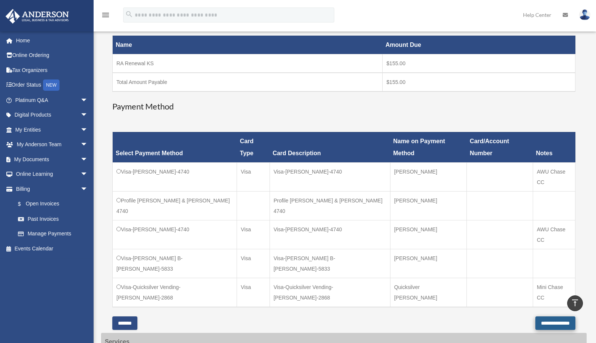  What do you see at coordinates (428, 147) in the screenshot?
I see `th: Name on Payment Method` at bounding box center [428, 147].